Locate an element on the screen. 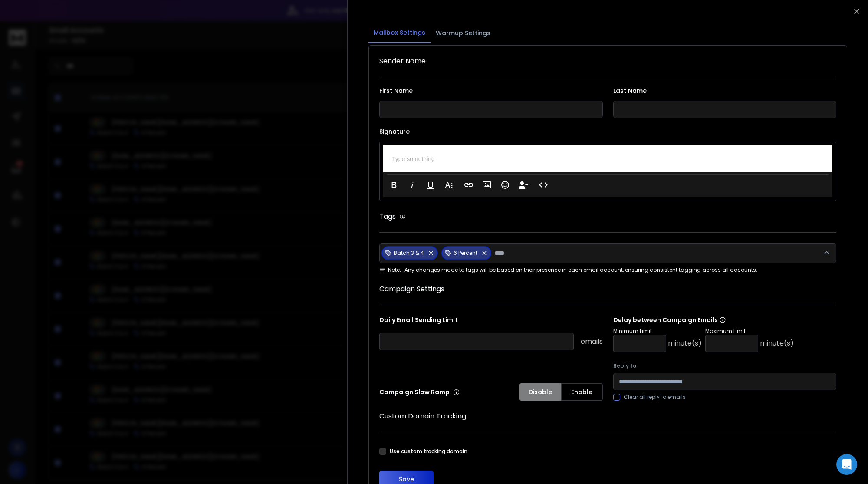 This screenshot has width=868, height=484. label: Reply to is located at coordinates (725, 366).